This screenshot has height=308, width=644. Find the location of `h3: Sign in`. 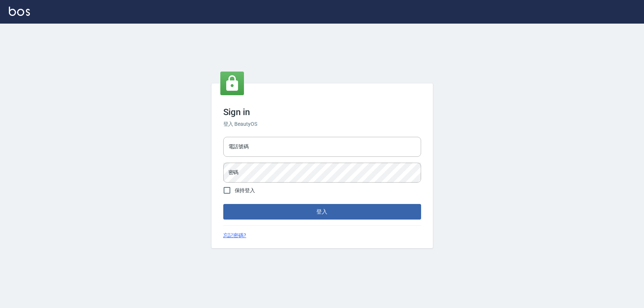

h3: Sign in is located at coordinates (322, 112).